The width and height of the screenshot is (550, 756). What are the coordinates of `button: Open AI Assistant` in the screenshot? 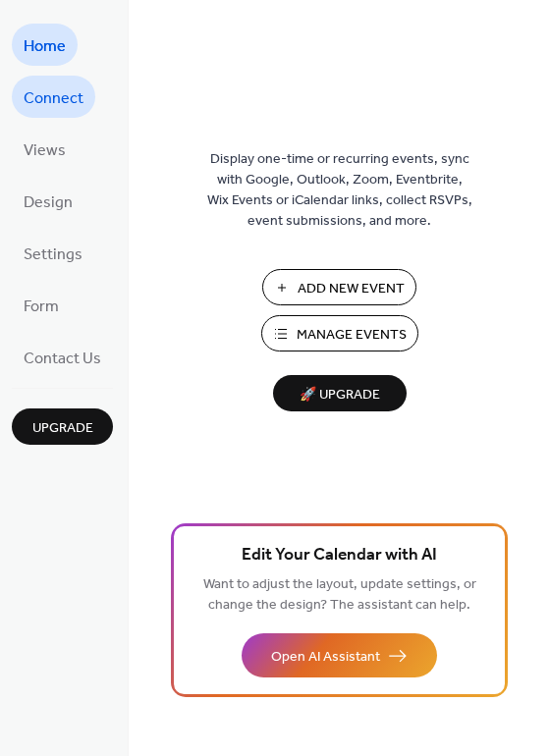 It's located at (339, 655).